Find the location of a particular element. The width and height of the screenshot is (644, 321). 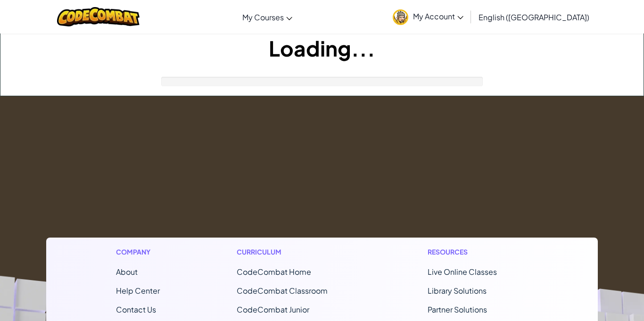

span: Contact Us is located at coordinates (136, 309).